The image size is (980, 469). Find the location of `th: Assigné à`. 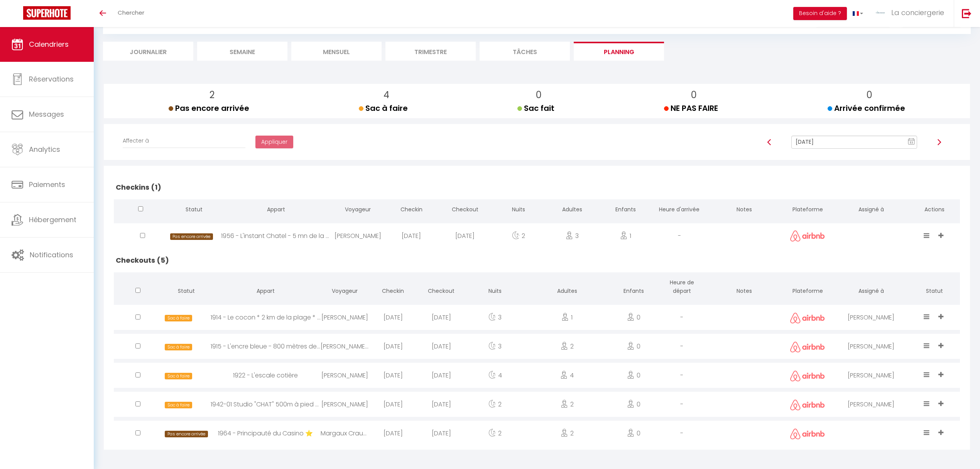

th: Assigné à is located at coordinates (871, 288).